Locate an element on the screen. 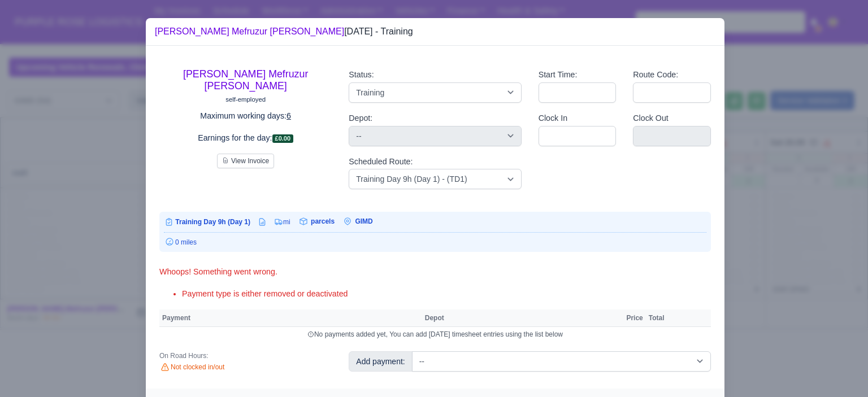 This screenshot has height=397, width=868. span: parcels is located at coordinates (323, 222).